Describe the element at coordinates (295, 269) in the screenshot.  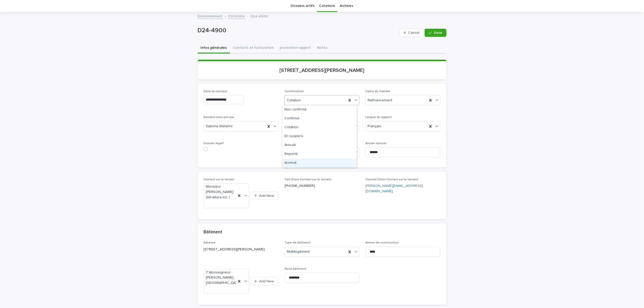
I see `span: Note bâtiment` at that location.